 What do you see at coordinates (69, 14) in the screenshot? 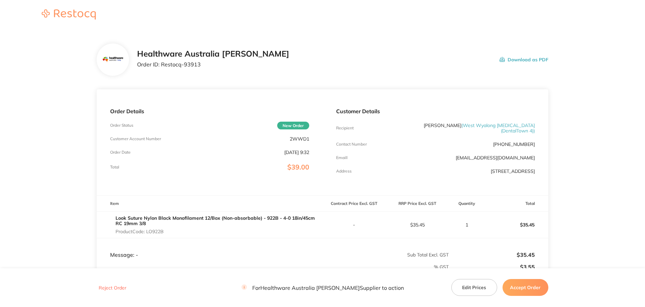
I see `img: Restocq logo` at bounding box center [69, 14].